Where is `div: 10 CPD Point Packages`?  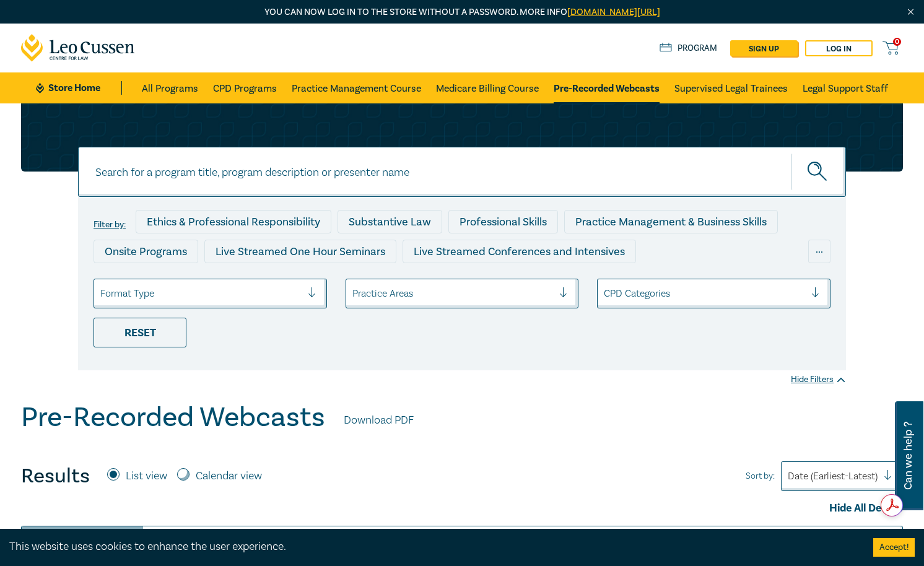 div: 10 CPD Point Packages is located at coordinates (512, 281).